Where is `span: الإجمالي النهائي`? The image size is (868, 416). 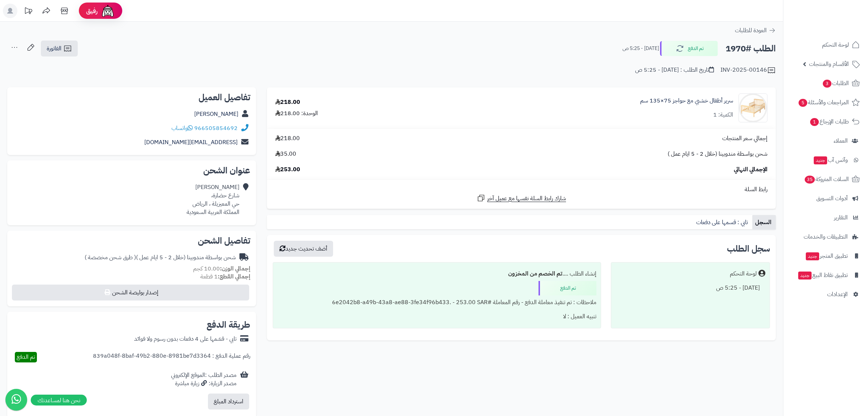 span: الإجمالي النهائي is located at coordinates (751, 169).